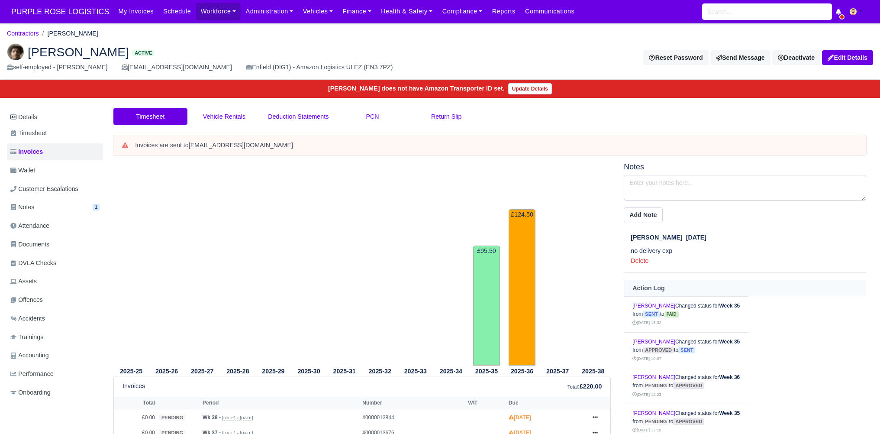  Describe the element at coordinates (372, 116) in the screenshot. I see `a: PCN` at that location.